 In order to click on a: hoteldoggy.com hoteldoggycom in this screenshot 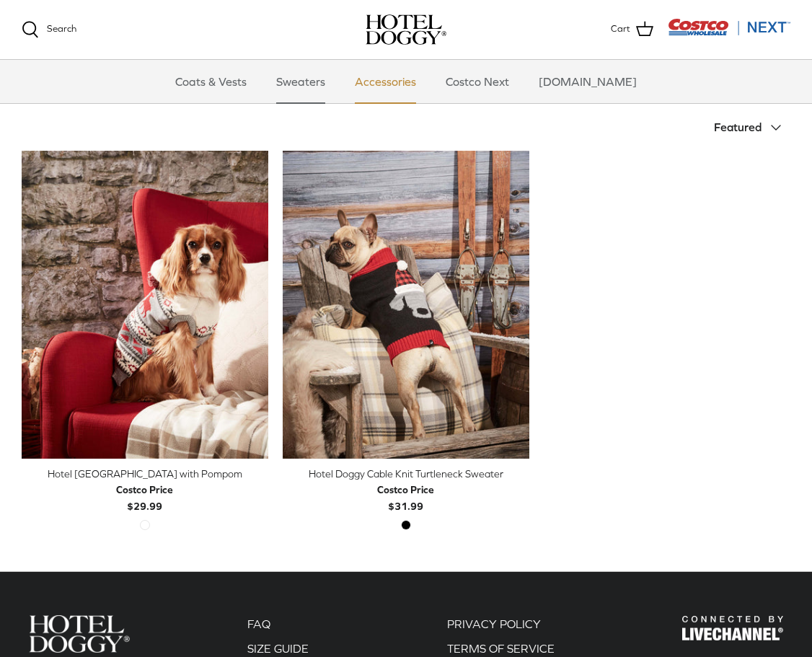, I will do `click(406, 30)`.